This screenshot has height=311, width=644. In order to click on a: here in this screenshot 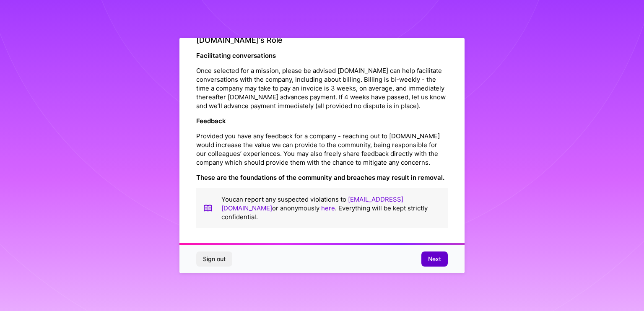, I will do `click(328, 208)`.